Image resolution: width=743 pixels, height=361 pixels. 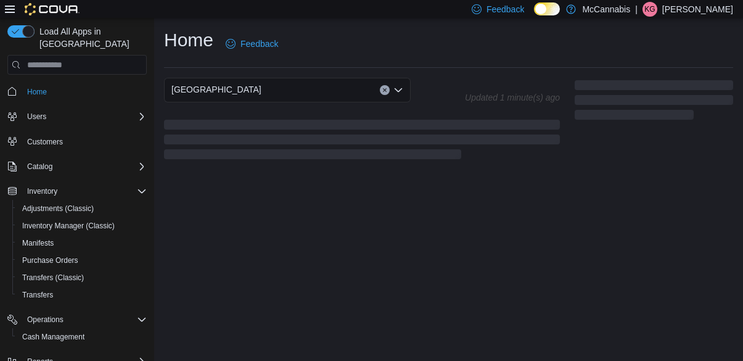 What do you see at coordinates (252, 44) in the screenshot?
I see `a: Feedback` at bounding box center [252, 44].